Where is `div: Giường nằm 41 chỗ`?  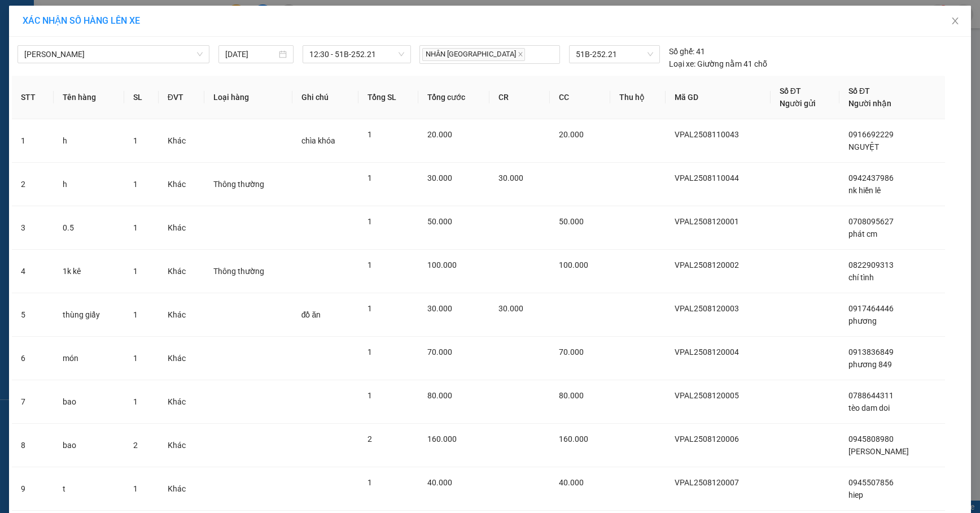 div: Giường nằm 41 chỗ is located at coordinates (718, 64).